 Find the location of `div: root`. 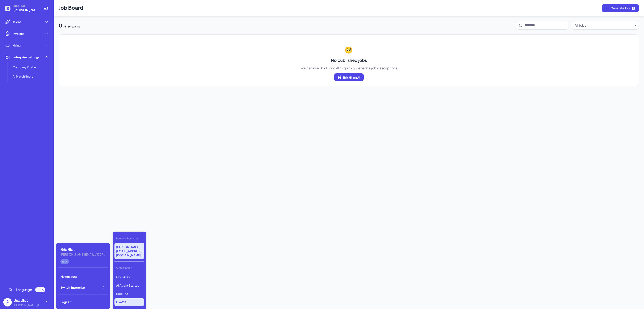

div: root is located at coordinates (65, 261).